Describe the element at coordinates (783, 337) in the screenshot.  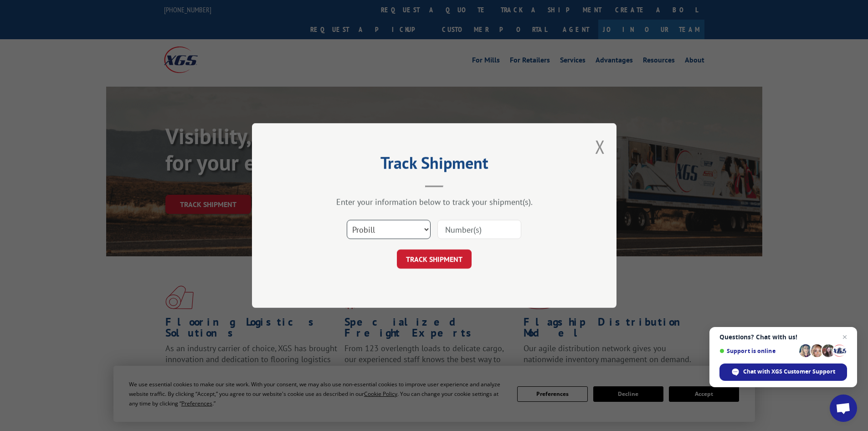
I see `span: Questions? Chat with us!` at that location.